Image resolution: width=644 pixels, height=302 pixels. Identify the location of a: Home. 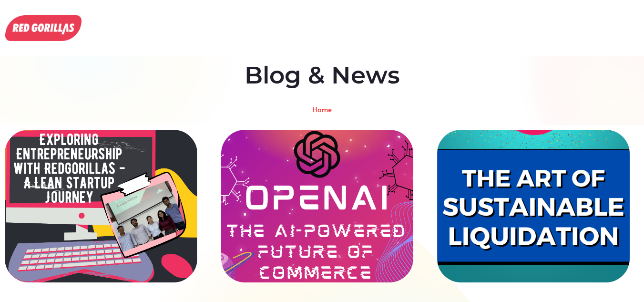
(322, 109).